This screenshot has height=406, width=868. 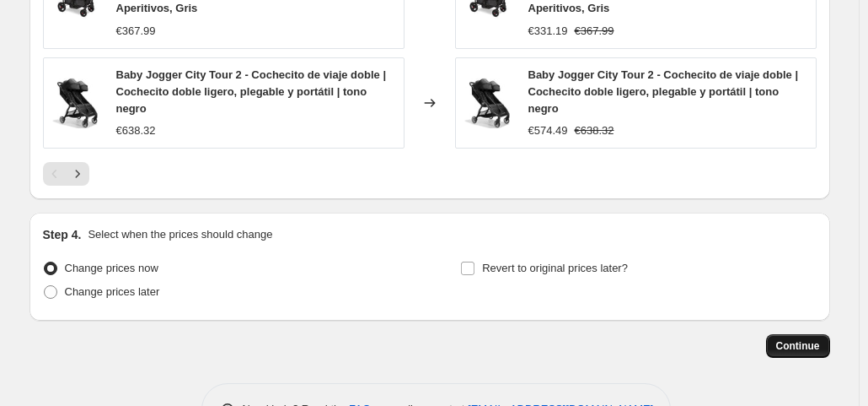 What do you see at coordinates (548, 32) in the screenshot?
I see `div: €331.19` at bounding box center [548, 32].